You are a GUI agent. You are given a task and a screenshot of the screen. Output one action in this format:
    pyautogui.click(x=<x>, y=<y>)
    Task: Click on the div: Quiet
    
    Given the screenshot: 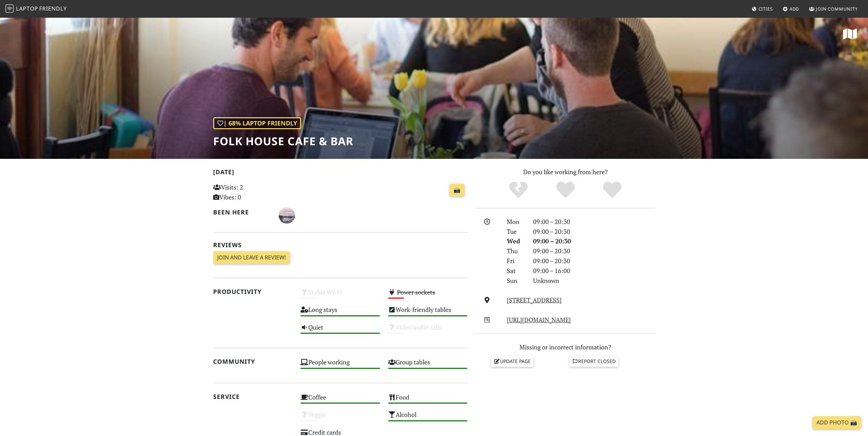 What is the action you would take?
    pyautogui.click(x=340, y=331)
    